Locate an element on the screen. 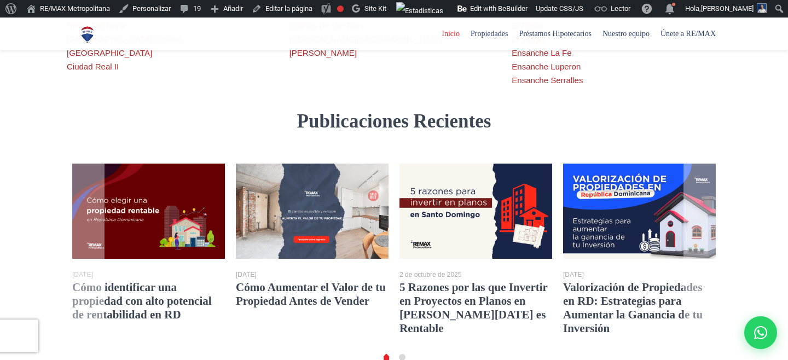 This screenshot has width=788, height=360. a: Ciudad Real II is located at coordinates (92, 66).